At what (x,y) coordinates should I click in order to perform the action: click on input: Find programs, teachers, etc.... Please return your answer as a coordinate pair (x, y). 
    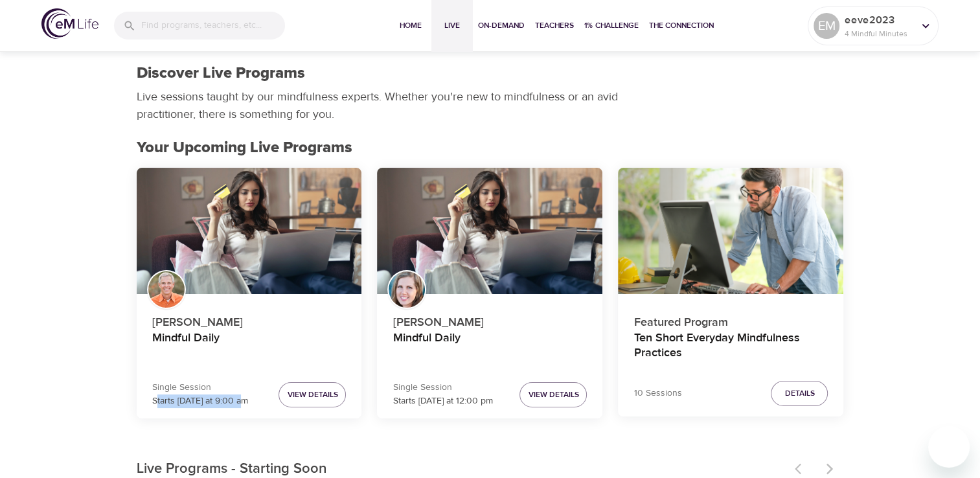
    Looking at the image, I should click on (213, 25).